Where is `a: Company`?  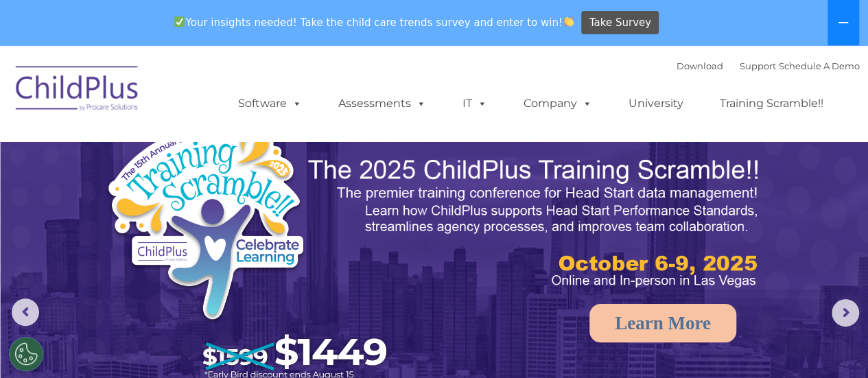 a: Company is located at coordinates (558, 104).